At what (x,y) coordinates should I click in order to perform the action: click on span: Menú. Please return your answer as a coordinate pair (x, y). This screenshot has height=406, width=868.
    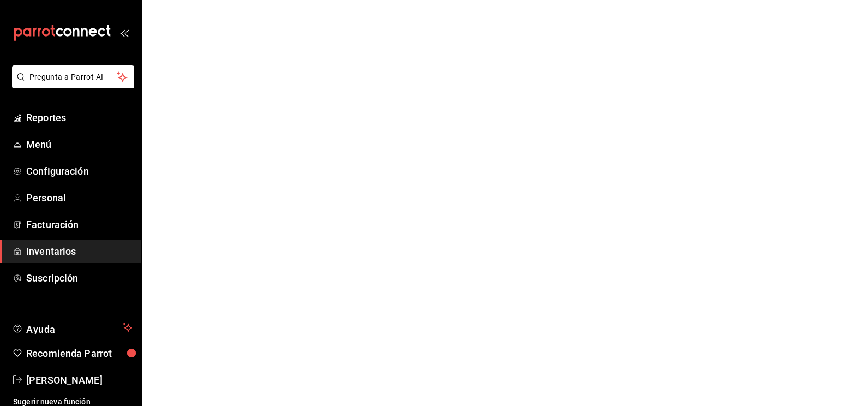
    Looking at the image, I should click on (79, 144).